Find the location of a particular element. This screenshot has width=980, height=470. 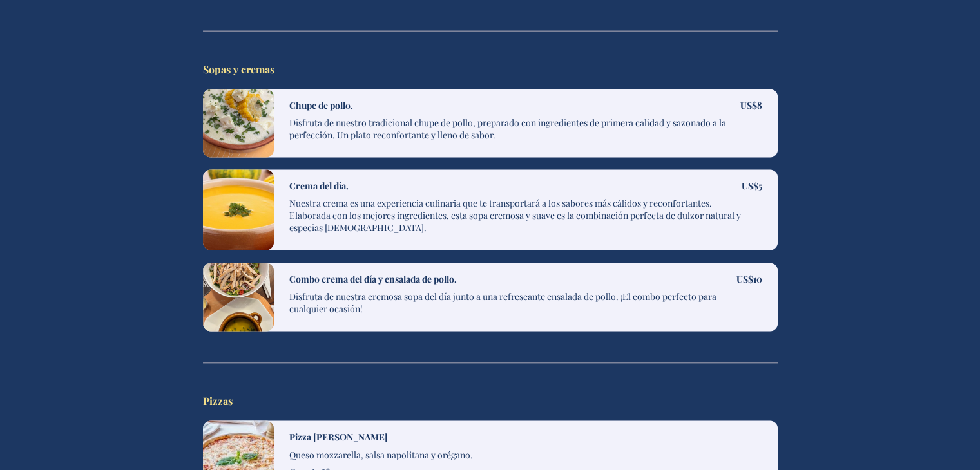

h4: Combo crema del día y ensalada de pollo. is located at coordinates (373, 279).